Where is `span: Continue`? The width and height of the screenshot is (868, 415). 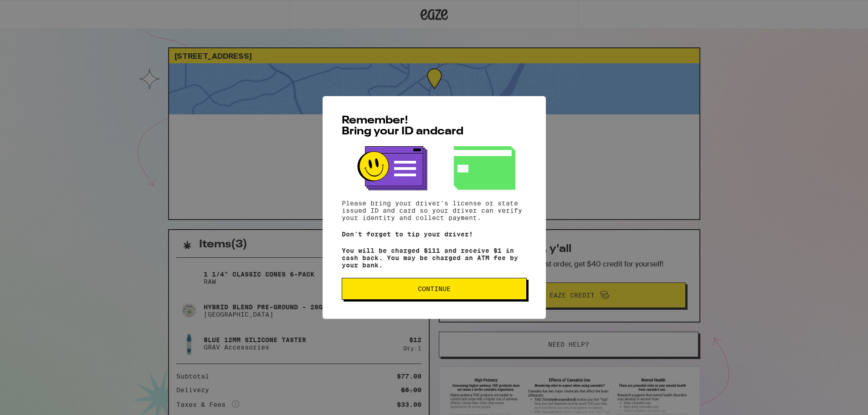 span: Continue is located at coordinates (434, 288).